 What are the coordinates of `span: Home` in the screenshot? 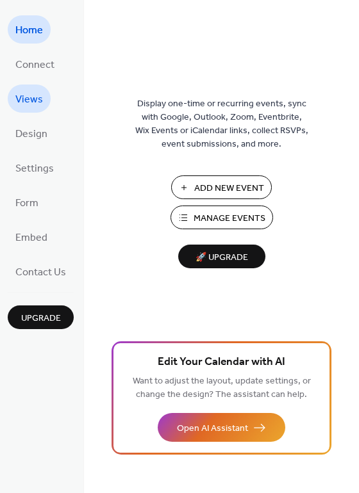 It's located at (29, 31).